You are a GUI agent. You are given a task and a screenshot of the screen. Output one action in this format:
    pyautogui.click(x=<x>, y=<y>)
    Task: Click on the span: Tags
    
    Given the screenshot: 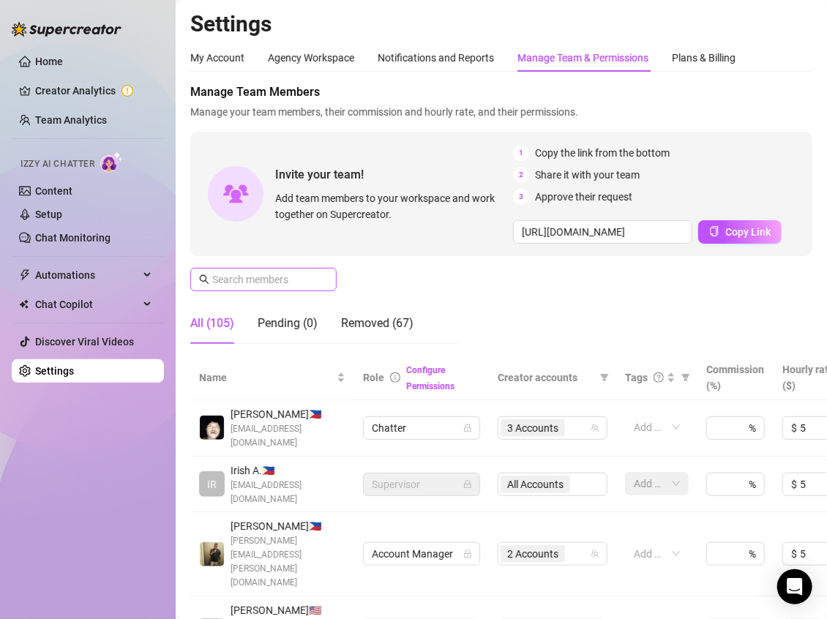 What is the action you would take?
    pyautogui.click(x=636, y=377)
    